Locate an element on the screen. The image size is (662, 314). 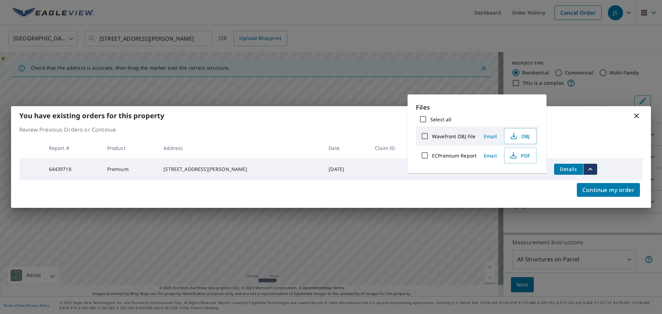
p: Files is located at coordinates (477, 107).